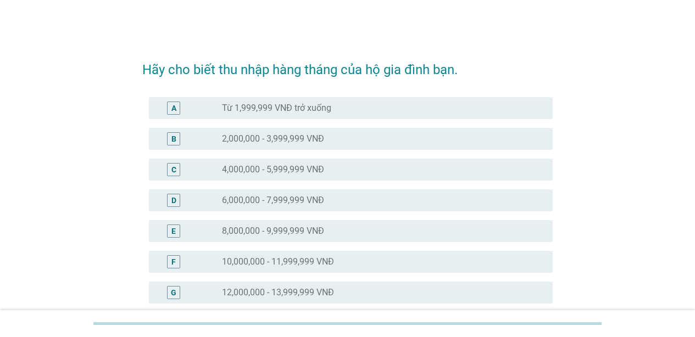 The image size is (695, 337). Describe the element at coordinates (273, 231) in the screenshot. I see `label: 8,000,000 - 9,999,999 VNĐ` at that location.